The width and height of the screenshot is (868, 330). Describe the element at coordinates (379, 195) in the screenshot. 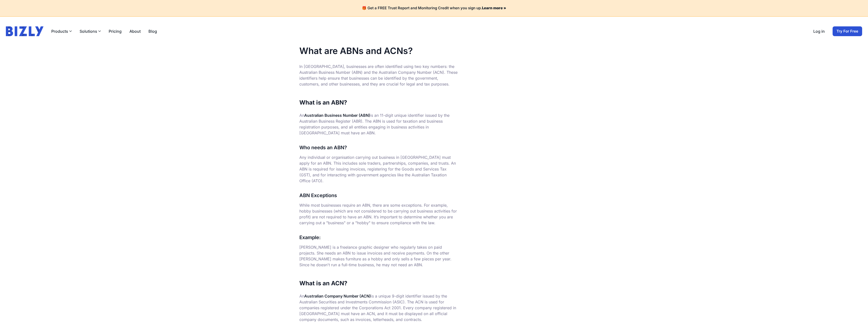

I see `h3: ABN Exceptions` at that location.